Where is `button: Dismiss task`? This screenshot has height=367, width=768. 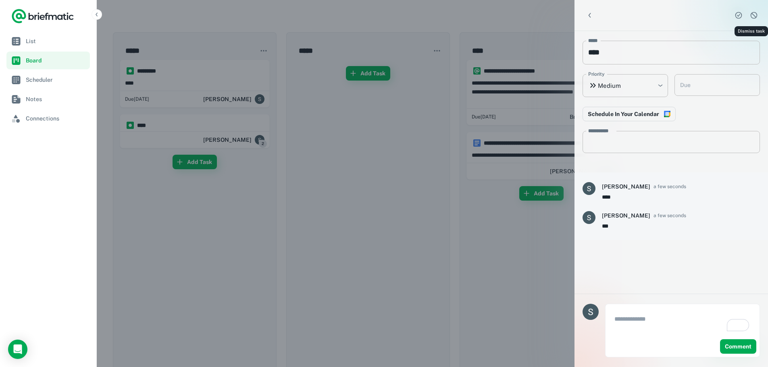 button: Dismiss task is located at coordinates (754, 15).